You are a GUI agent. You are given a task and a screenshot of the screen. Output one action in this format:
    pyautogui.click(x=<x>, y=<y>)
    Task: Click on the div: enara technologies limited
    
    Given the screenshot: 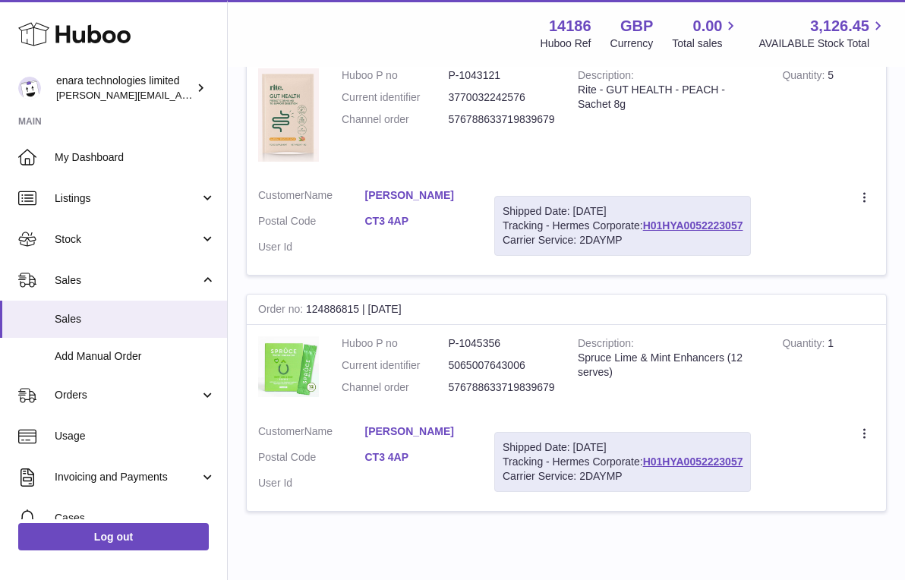 What is the action you would take?
    pyautogui.click(x=125, y=88)
    